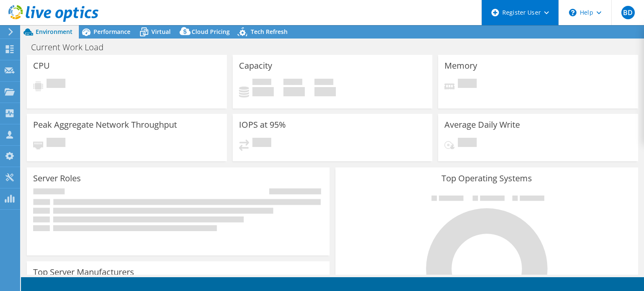 This screenshot has width=644, height=291. Describe the element at coordinates (255, 66) in the screenshot. I see `h3: Capacity` at that location.